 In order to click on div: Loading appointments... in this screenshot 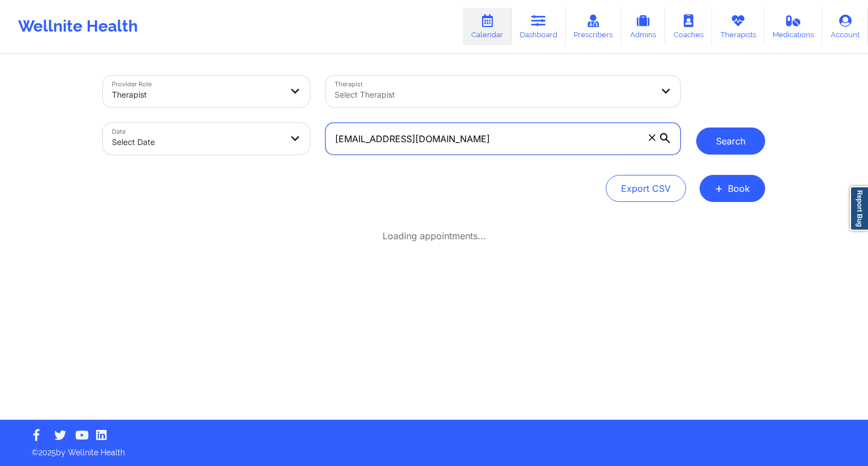, I will do `click(434, 236)`.